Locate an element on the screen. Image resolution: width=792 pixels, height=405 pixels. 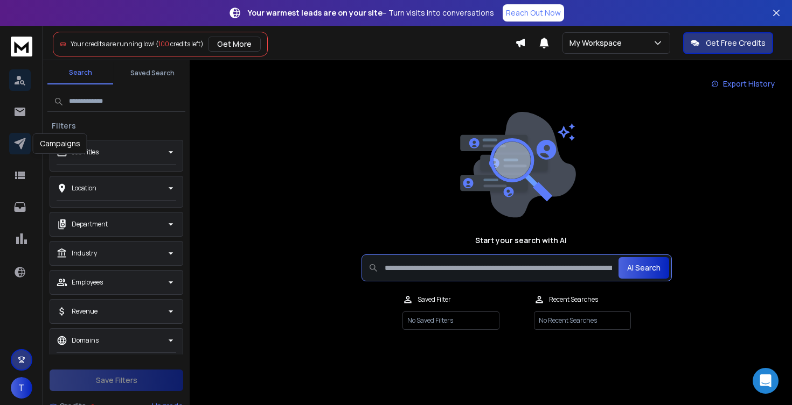
p: Location is located at coordinates (84, 188).